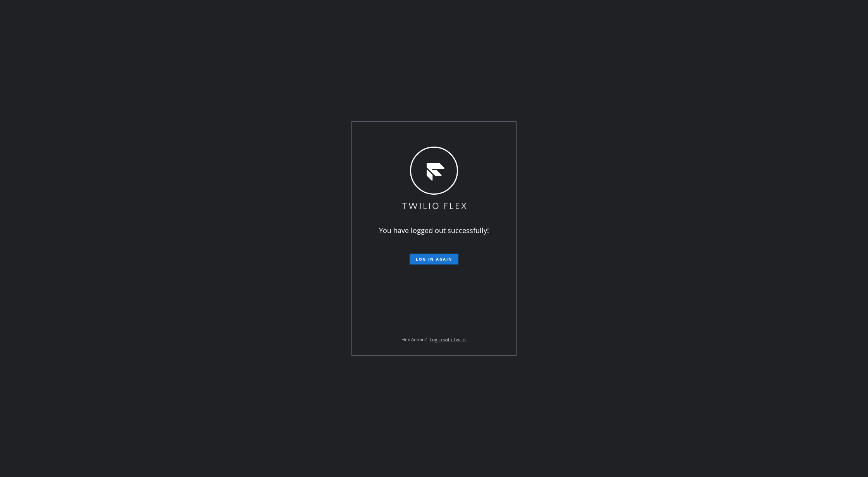  Describe the element at coordinates (434, 259) in the screenshot. I see `button: Log in again` at that location.